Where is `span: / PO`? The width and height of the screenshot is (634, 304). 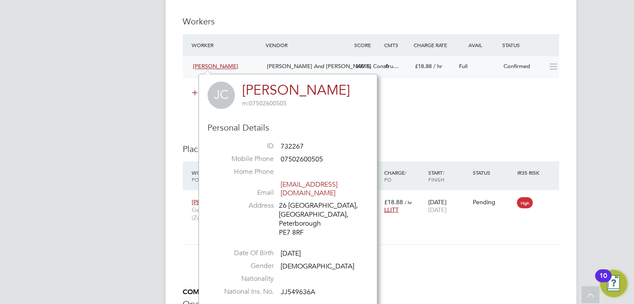
span: / PO is located at coordinates (395, 175).